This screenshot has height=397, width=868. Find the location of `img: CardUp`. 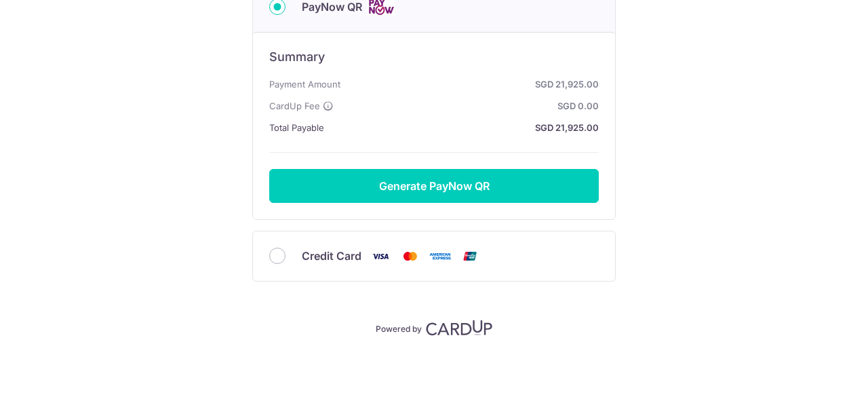

img: CardUp is located at coordinates (459, 328).